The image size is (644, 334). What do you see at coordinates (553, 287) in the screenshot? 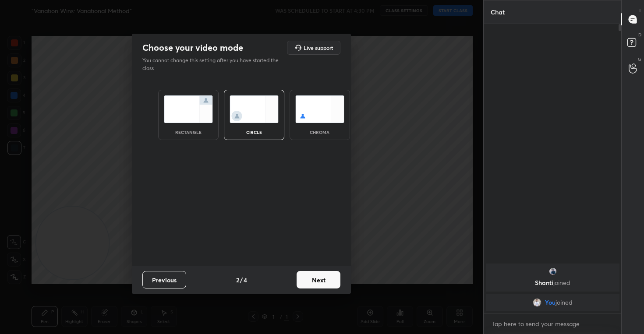
I see `div: grid` at bounding box center [553, 287].